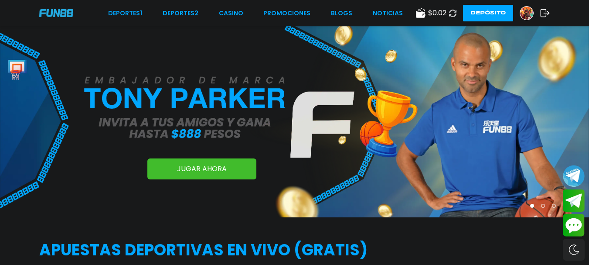 This screenshot has height=265, width=589. Describe the element at coordinates (342, 13) in the screenshot. I see `a: BLOGS` at that location.